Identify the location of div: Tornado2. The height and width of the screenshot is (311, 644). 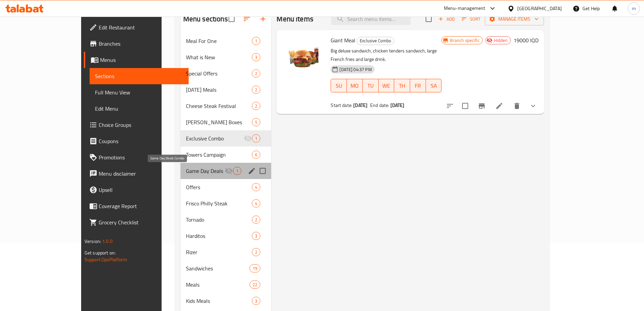
(226, 219).